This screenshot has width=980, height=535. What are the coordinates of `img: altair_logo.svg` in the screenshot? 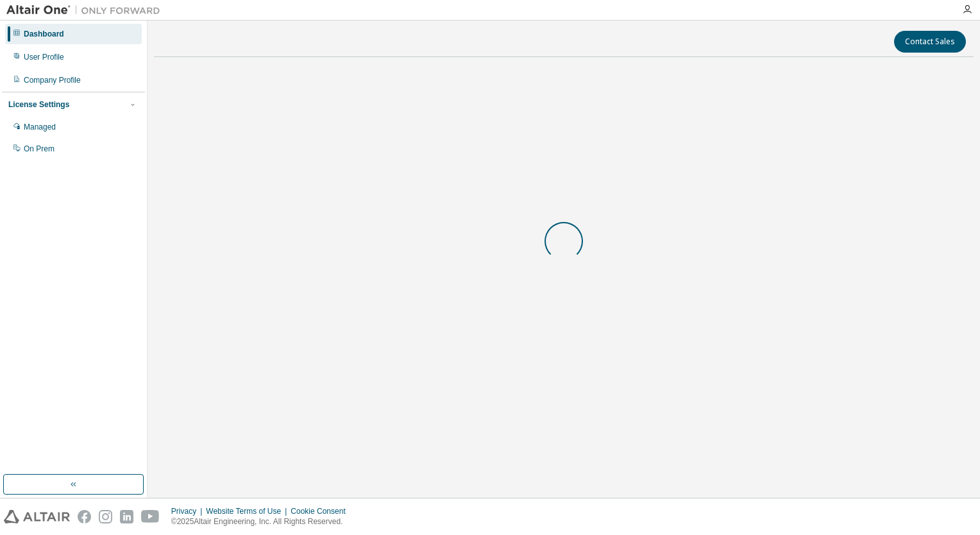 It's located at (36, 516).